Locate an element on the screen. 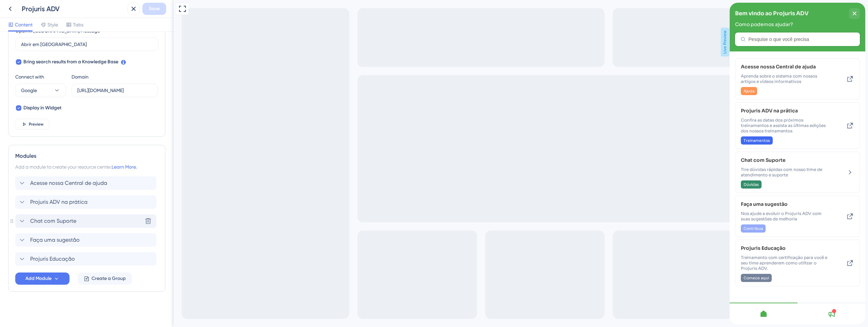 The height and width of the screenshot is (327, 868). button: Save is located at coordinates (154, 9).